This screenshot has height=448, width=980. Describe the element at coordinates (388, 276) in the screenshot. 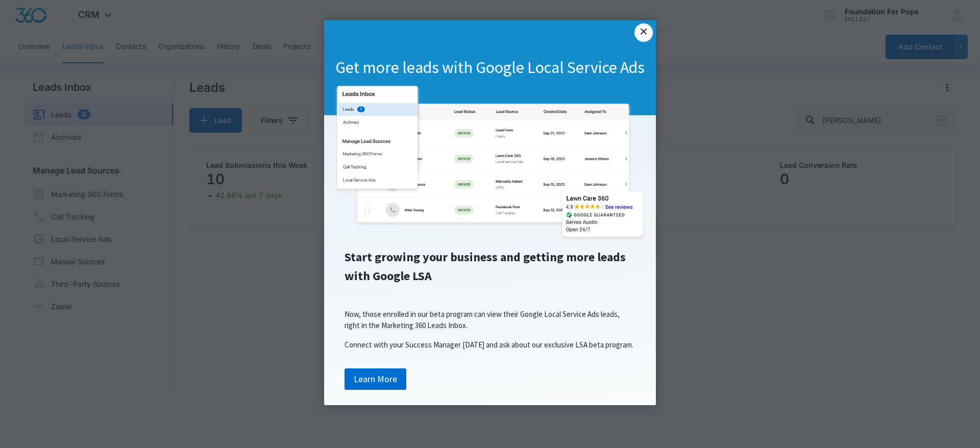

I see `span: with Google LSA` at that location.